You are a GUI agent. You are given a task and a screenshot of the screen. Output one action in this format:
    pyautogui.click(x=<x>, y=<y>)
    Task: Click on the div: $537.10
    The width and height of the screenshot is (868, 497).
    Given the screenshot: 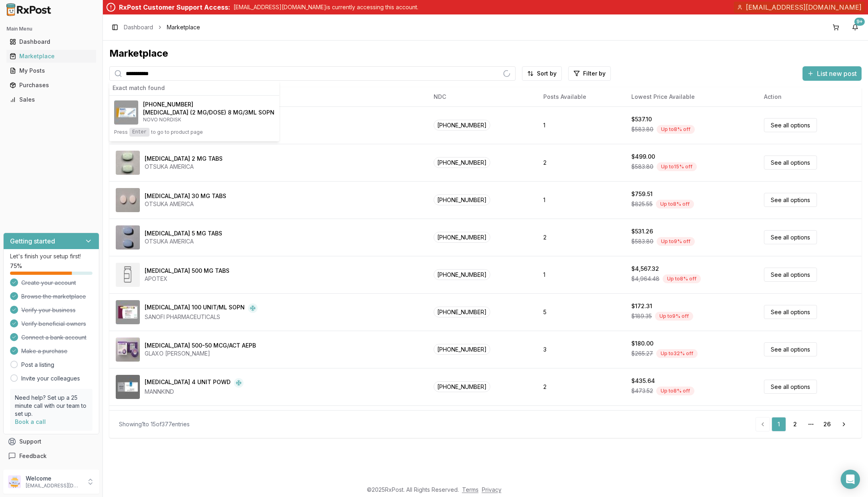 What is the action you would take?
    pyautogui.click(x=642, y=120)
    